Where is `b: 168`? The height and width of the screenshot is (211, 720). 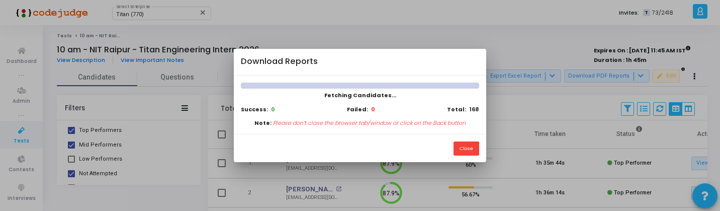 b: 168 is located at coordinates (474, 109).